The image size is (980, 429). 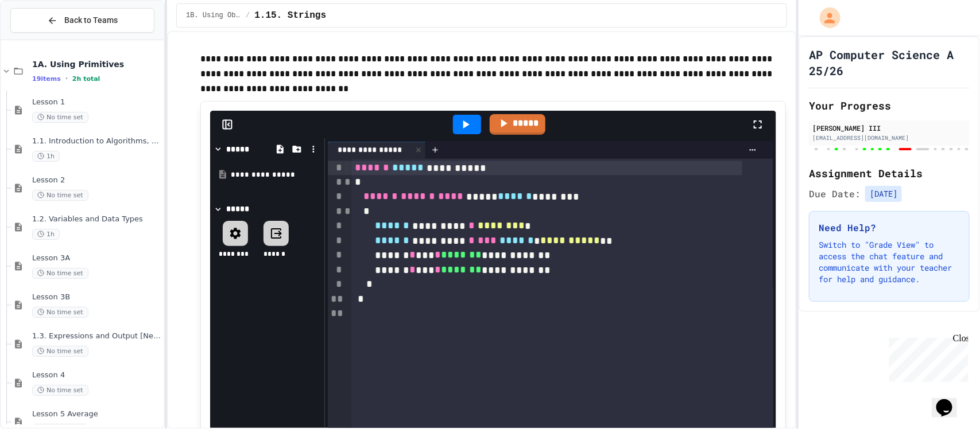 What do you see at coordinates (97, 180) in the screenshot?
I see `span: Lesson 2` at bounding box center [97, 180].